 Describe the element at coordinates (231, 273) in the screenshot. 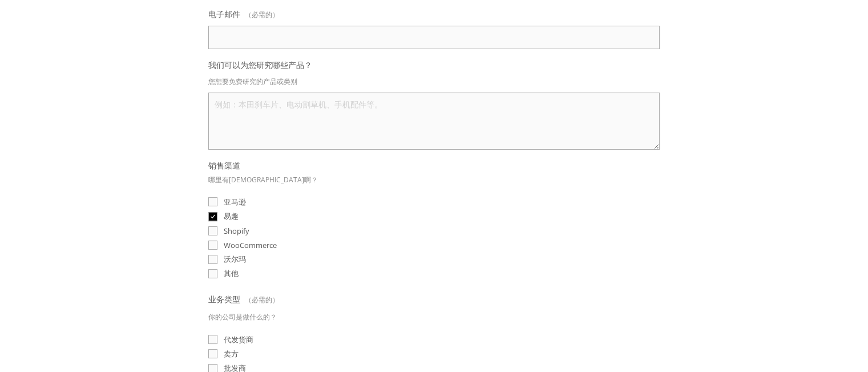

I see `font: 其他` at that location.